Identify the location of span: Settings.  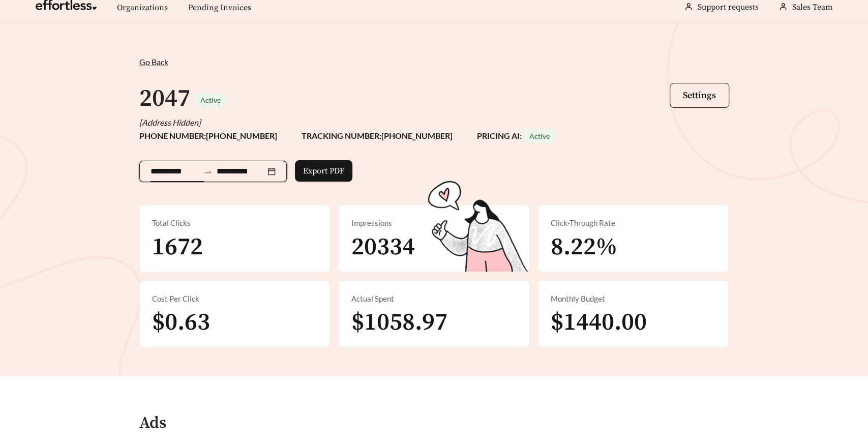
(699, 95).